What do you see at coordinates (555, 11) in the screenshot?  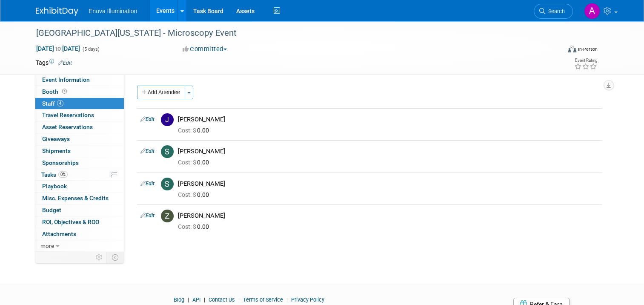 I see `span: Search` at bounding box center [555, 11].